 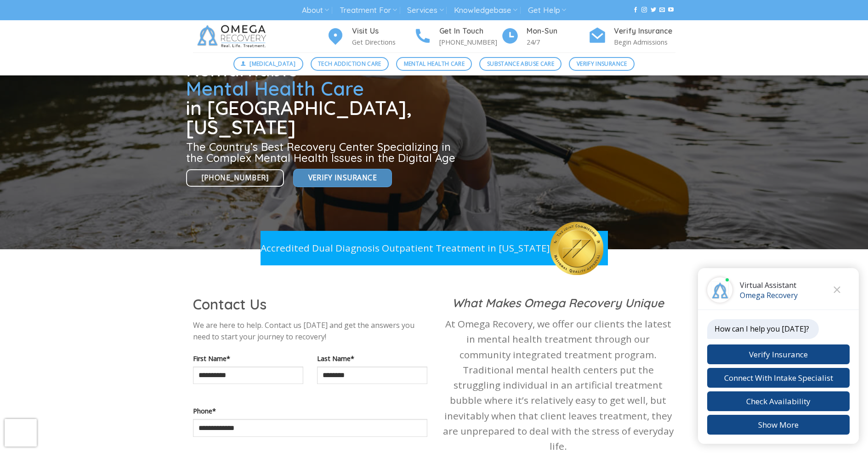 I want to click on img: Omega Recovery, so click(x=233, y=36).